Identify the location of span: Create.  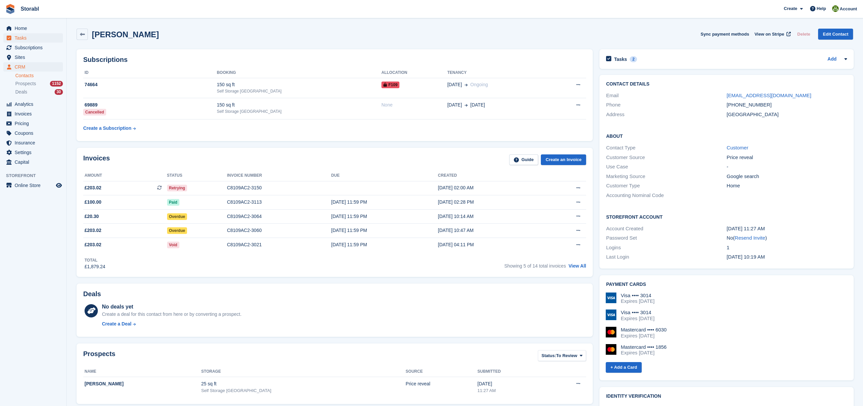
(790, 9).